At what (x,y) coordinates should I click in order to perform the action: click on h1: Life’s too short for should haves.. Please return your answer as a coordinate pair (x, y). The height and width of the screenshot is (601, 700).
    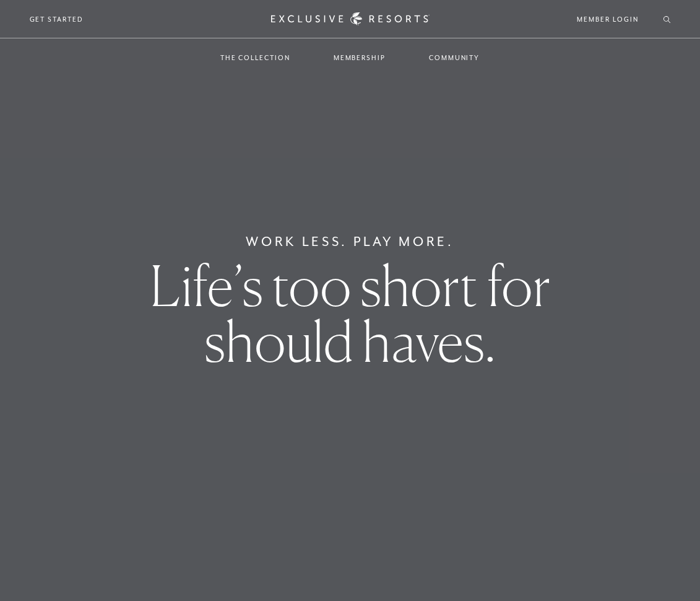
    Looking at the image, I should click on (351, 313).